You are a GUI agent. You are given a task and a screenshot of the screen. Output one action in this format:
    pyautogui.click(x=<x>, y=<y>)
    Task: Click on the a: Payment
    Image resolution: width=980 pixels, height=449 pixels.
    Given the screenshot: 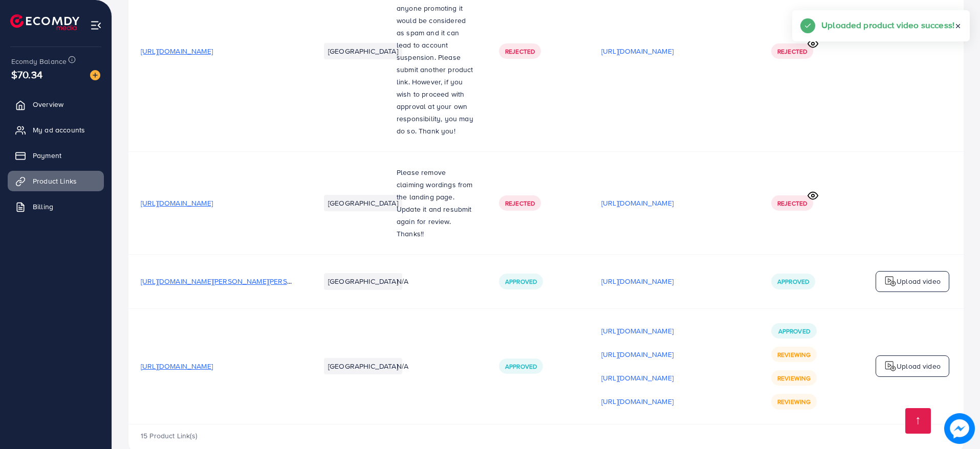 What is the action you would take?
    pyautogui.click(x=56, y=156)
    